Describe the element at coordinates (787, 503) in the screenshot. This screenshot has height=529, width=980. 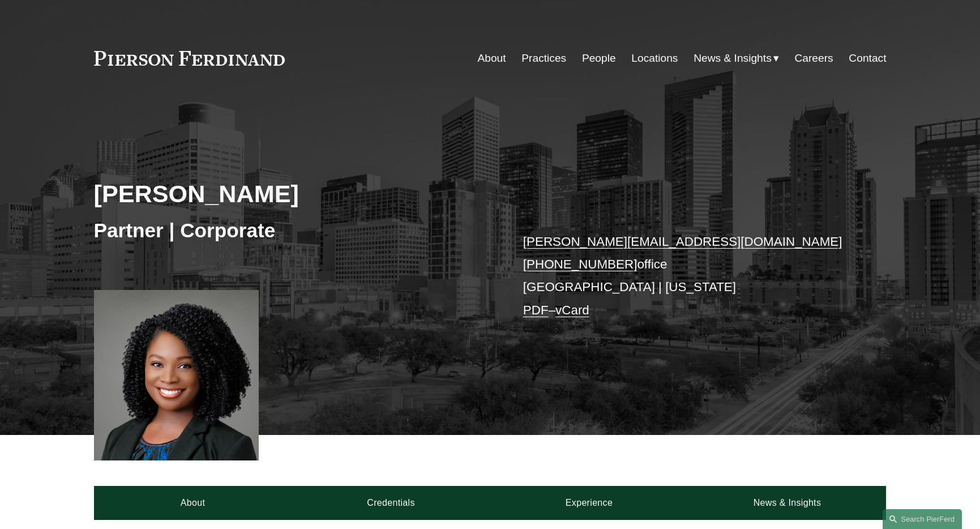
I see `a: News & Insights` at that location.